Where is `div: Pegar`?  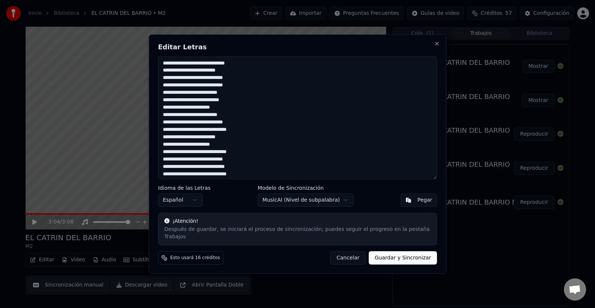
div: Pegar is located at coordinates (424, 200).